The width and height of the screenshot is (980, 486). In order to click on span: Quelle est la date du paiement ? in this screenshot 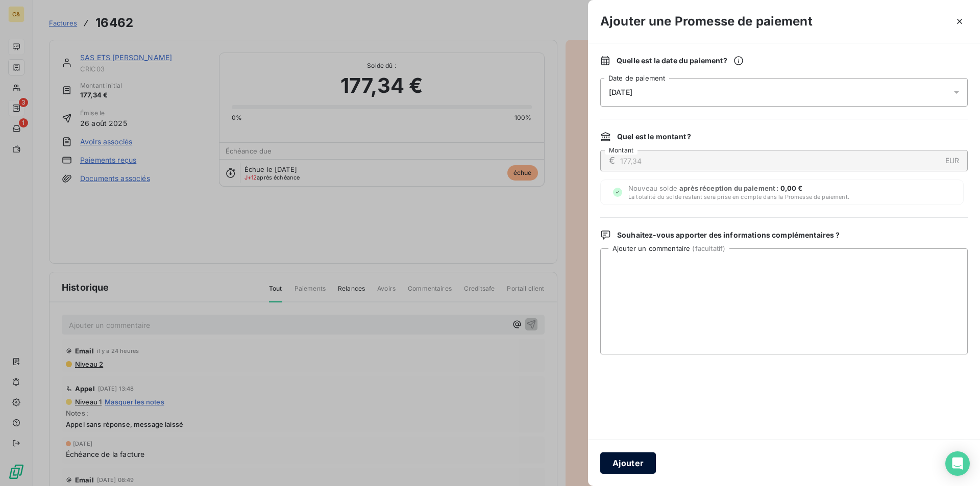, I will do `click(680, 61)`.